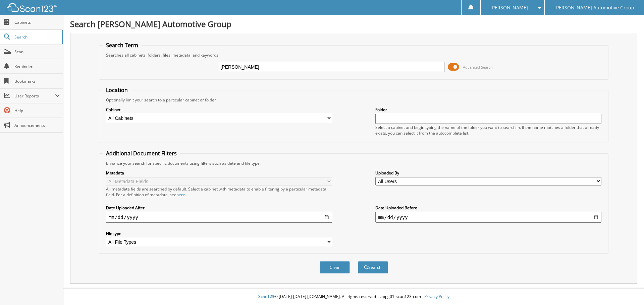 This screenshot has width=644, height=305. Describe the element at coordinates (37, 37) in the screenshot. I see `span: Search` at that location.